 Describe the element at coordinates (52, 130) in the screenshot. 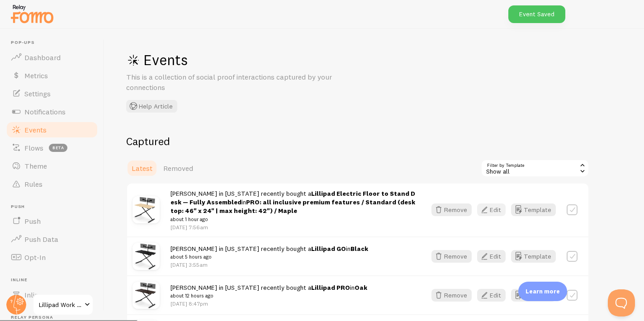

I see `a: Events` at that location.